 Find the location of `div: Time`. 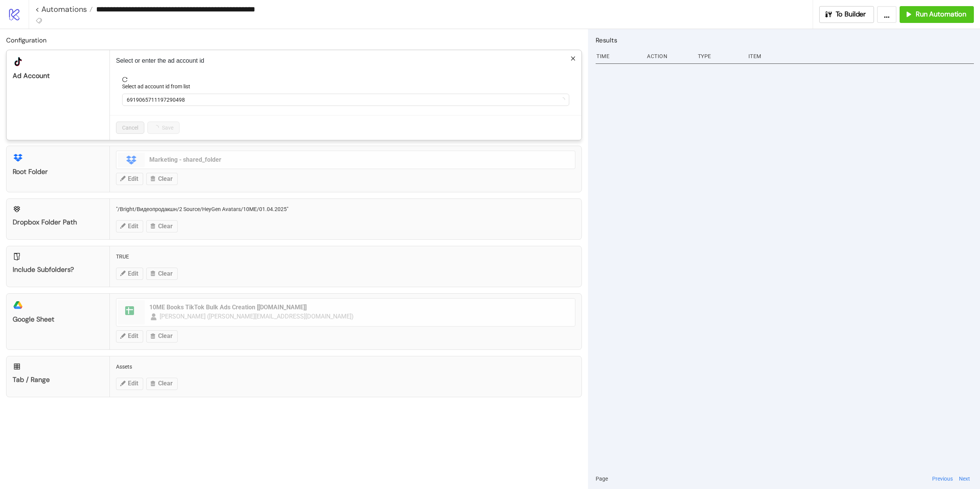

div: Time is located at coordinates (618, 56).